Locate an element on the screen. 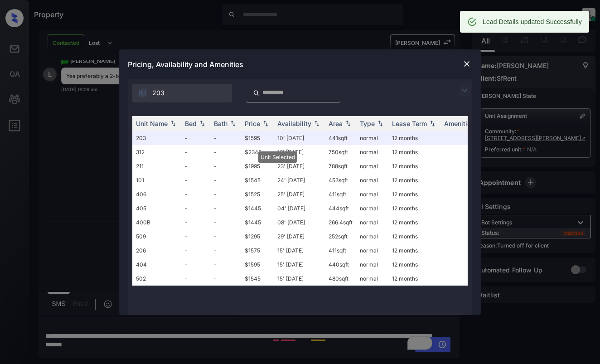  td: $1575 is located at coordinates (257, 250).